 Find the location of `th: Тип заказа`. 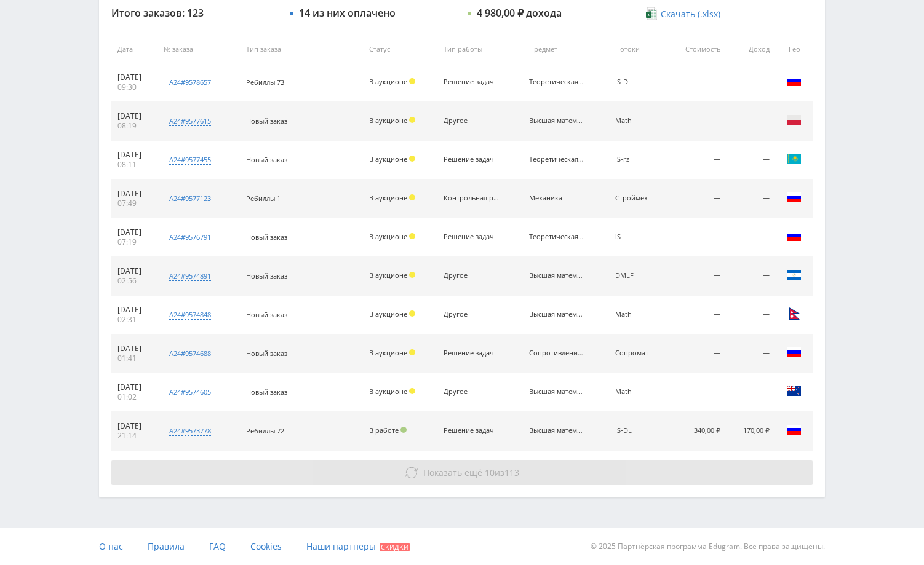

th: Тип заказа is located at coordinates (302, 49).